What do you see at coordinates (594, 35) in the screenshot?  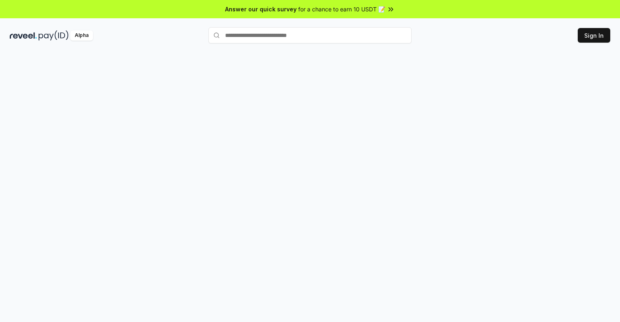 I see `button: Sign In` at bounding box center [594, 35].